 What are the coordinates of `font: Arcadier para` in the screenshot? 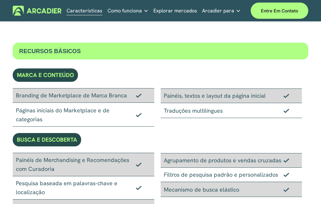 It's located at (218, 10).